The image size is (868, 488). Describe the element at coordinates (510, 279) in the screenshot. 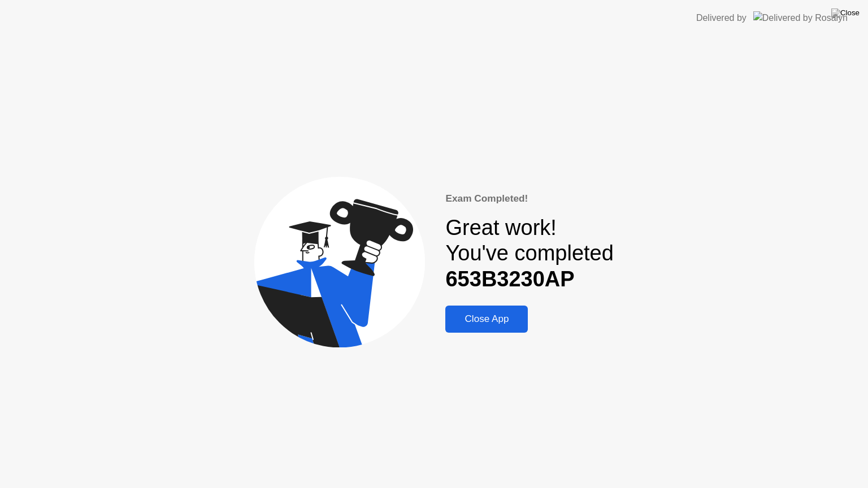

I see `b: 653B3230AP` at that location.